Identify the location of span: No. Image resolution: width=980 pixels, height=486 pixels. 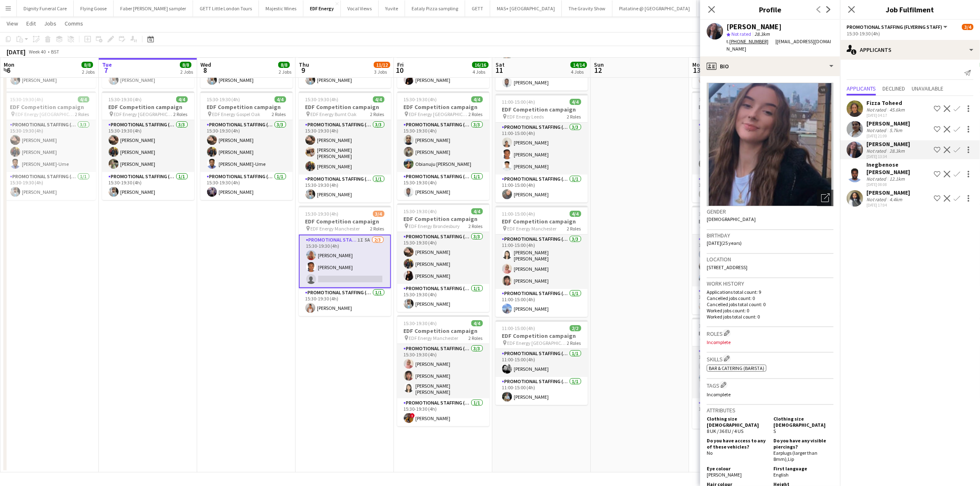
(710, 453).